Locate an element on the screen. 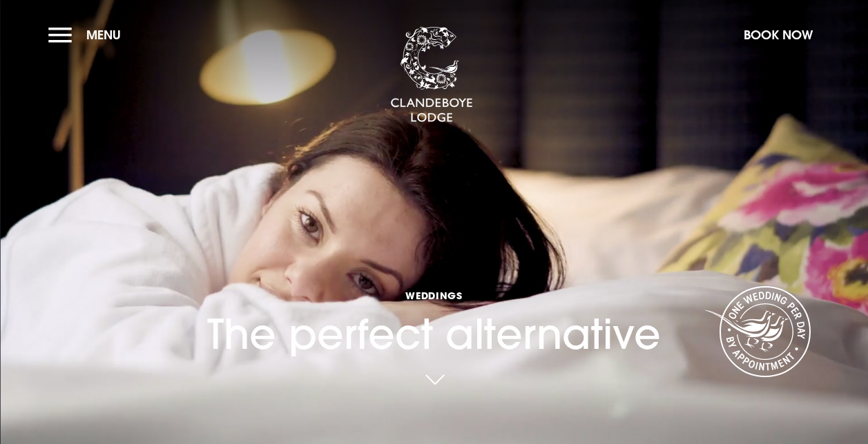 The image size is (868, 444). img: Clandeboye Lodge is located at coordinates (432, 75).